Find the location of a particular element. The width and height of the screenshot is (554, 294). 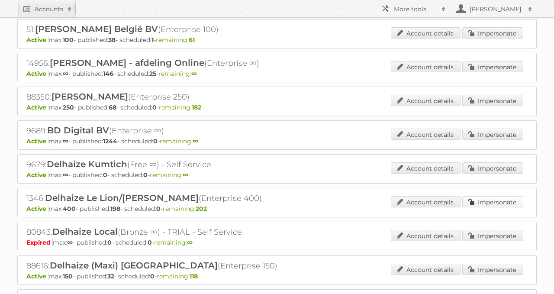

h2: Accounts is located at coordinates (49, 9).